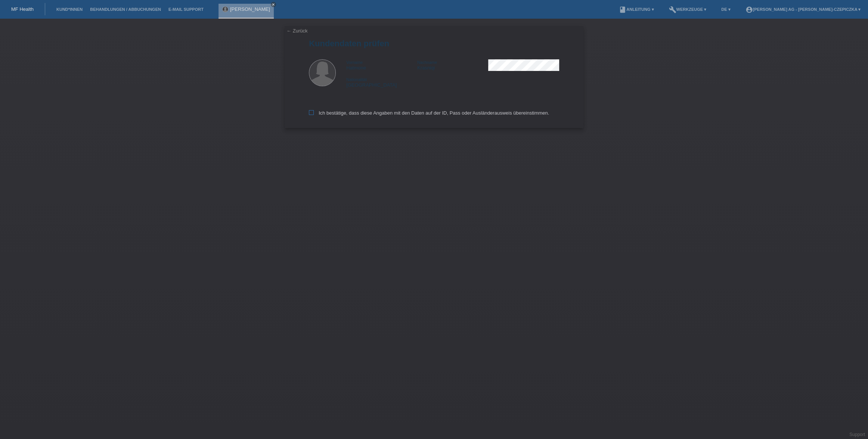 This screenshot has height=439, width=868. I want to click on span: Nationalität, so click(356, 80).